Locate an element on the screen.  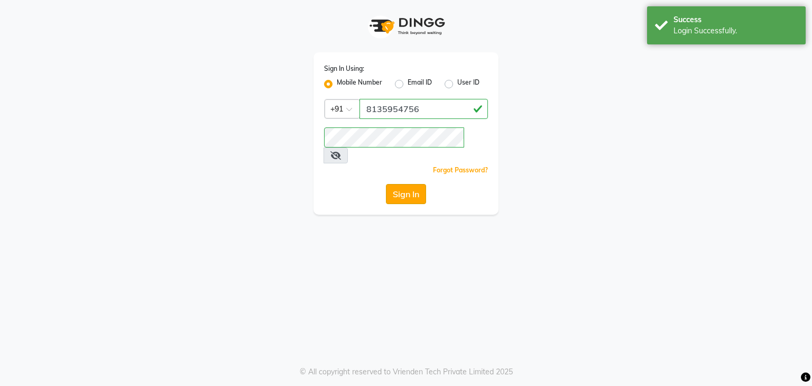
a: Forgot Password? is located at coordinates (460, 170).